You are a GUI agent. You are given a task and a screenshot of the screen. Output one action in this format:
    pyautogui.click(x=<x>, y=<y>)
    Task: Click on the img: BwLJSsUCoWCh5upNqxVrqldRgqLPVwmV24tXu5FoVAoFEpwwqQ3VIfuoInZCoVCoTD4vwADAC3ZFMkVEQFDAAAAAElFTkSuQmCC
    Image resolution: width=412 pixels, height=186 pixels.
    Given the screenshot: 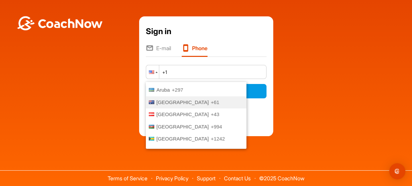 What is the action you would take?
    pyautogui.click(x=60, y=23)
    